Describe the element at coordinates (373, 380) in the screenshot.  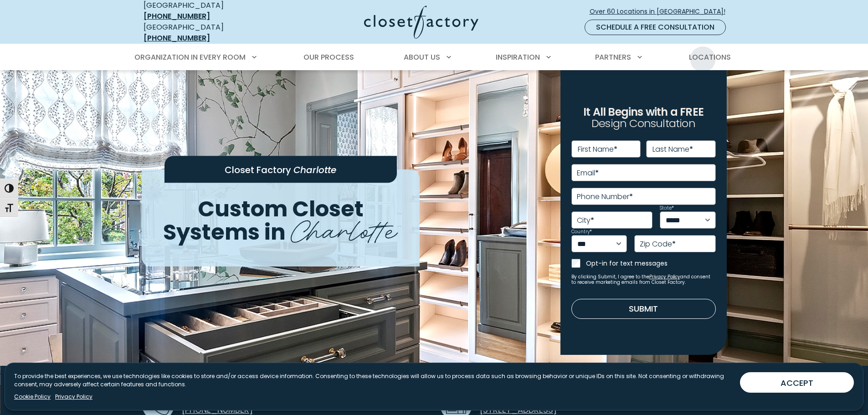
I see `p: To provide the best experiences, we use technologies like cookies to store and/or access device i...` at that location.